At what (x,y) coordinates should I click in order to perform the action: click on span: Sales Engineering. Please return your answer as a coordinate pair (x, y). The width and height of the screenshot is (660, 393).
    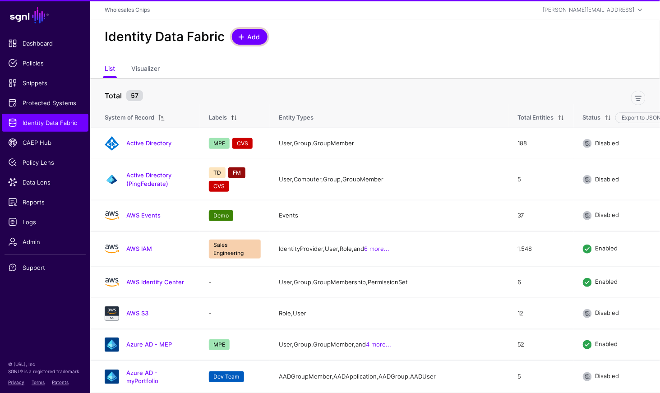
    Looking at the image, I should click on (235, 249).